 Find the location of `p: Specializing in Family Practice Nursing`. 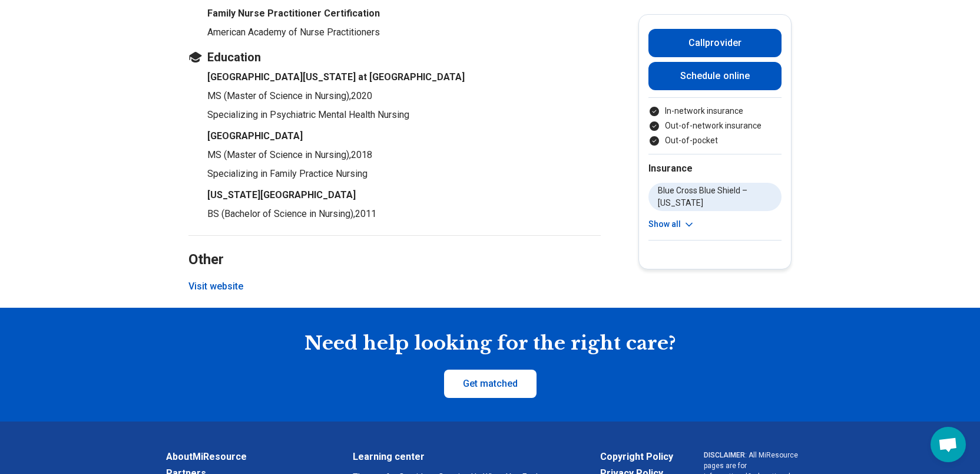

p: Specializing in Family Practice Nursing is located at coordinates (404, 174).